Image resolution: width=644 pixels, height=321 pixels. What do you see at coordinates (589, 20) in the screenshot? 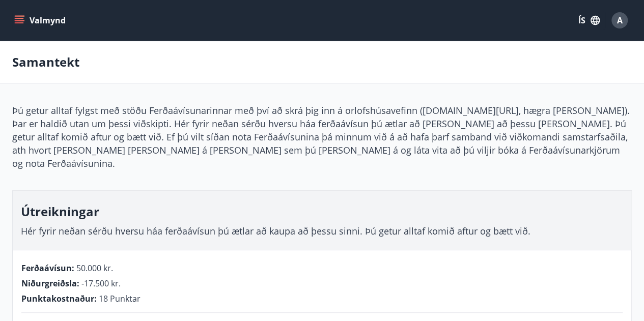
I see `button: ÍS` at bounding box center [589, 20].